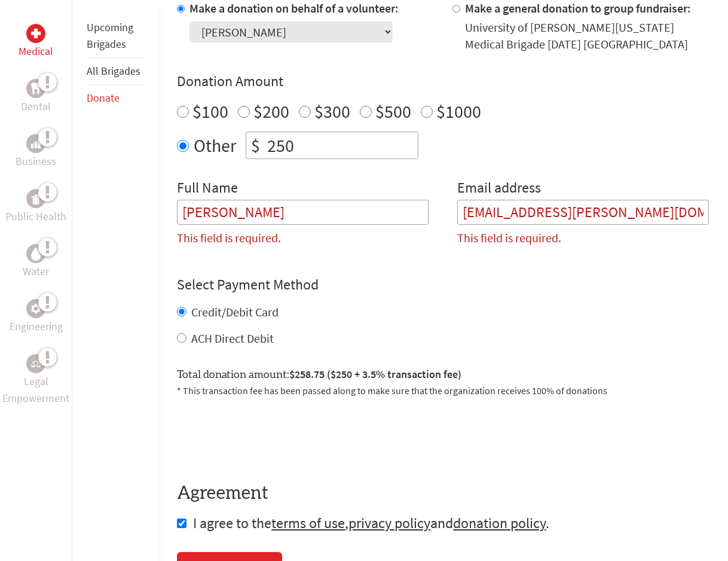 This screenshot has height=561, width=728. I want to click on p: Dental, so click(36, 106).